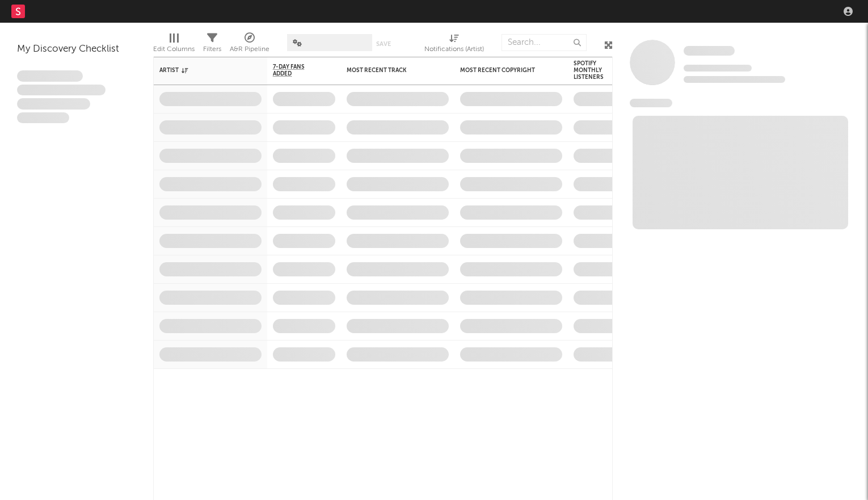  I want to click on input: Search..., so click(544, 43).